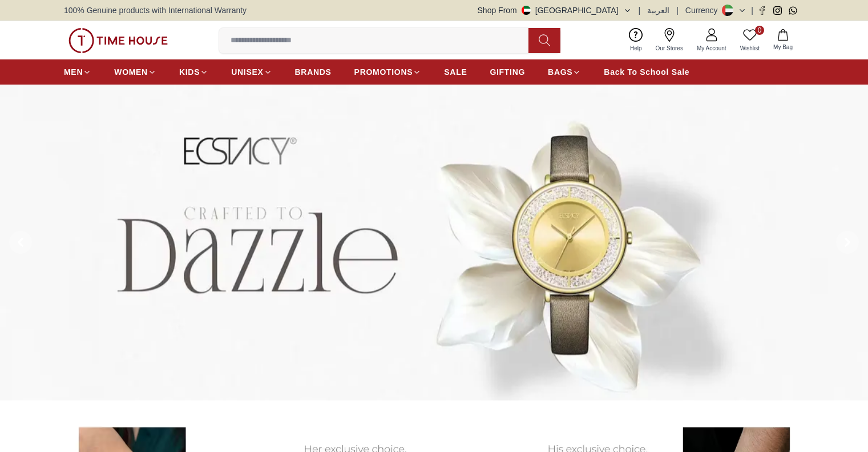  What do you see at coordinates (508, 72) in the screenshot?
I see `a: GIFTING` at bounding box center [508, 72].